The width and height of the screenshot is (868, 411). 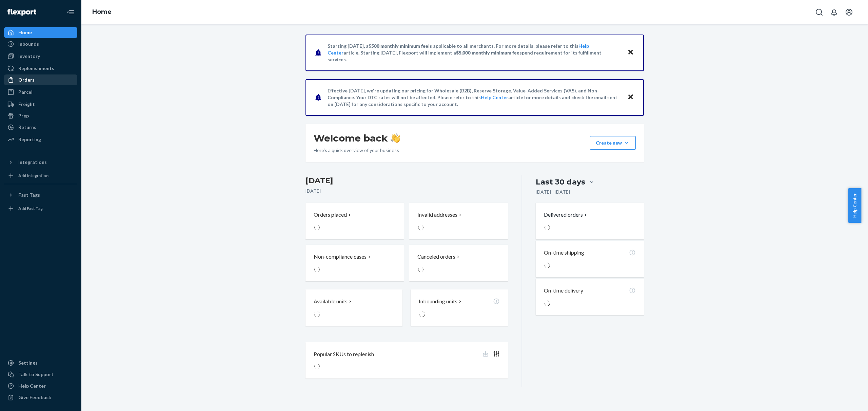 I want to click on button: Open account menu, so click(x=849, y=12).